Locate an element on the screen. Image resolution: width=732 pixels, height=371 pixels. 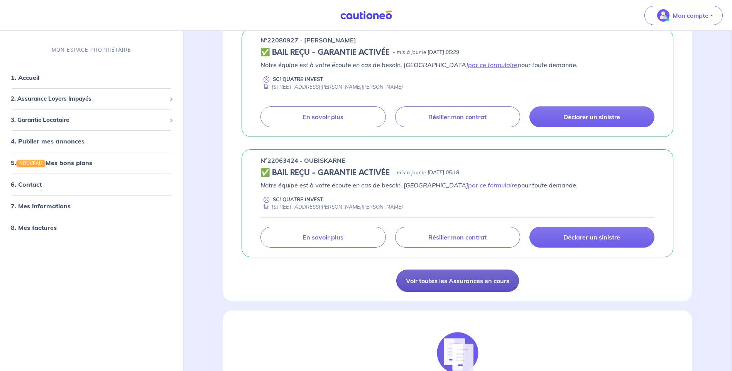
p: n°22063424 - OUBISKARNE is located at coordinates (303, 161).